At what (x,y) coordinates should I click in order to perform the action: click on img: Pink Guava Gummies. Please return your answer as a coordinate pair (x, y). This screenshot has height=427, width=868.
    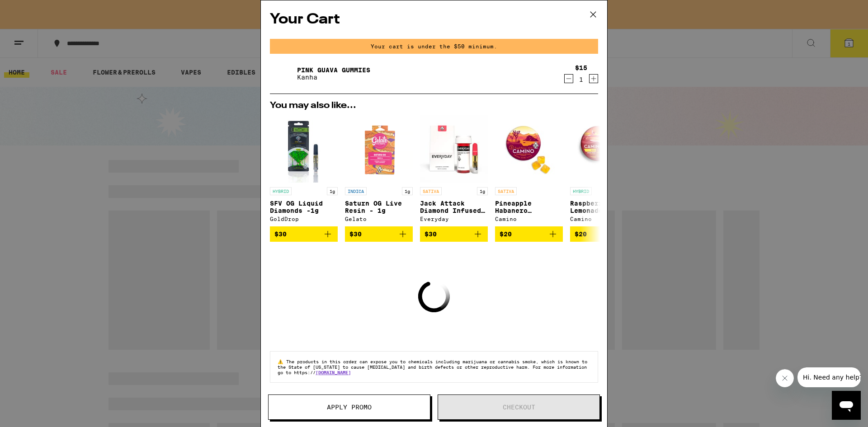
    Looking at the image, I should click on (282, 74).